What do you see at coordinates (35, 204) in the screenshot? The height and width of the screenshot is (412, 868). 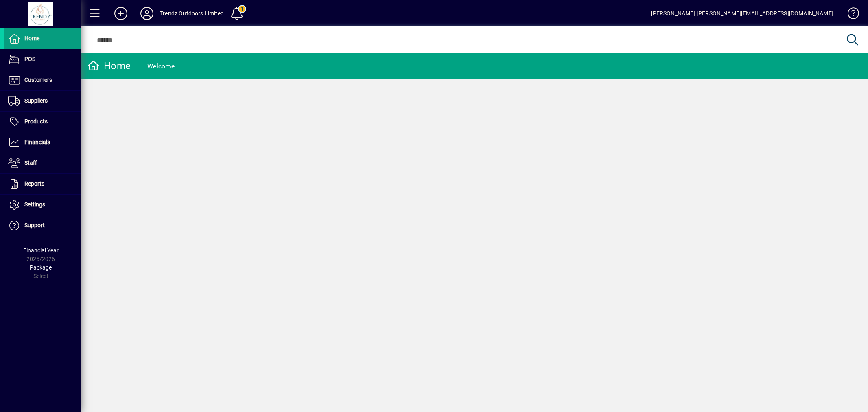 I see `span: Settings` at bounding box center [35, 204].